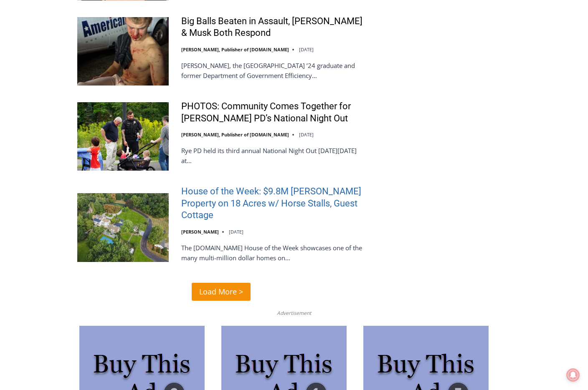  I want to click on span: Load More >, so click(221, 292).